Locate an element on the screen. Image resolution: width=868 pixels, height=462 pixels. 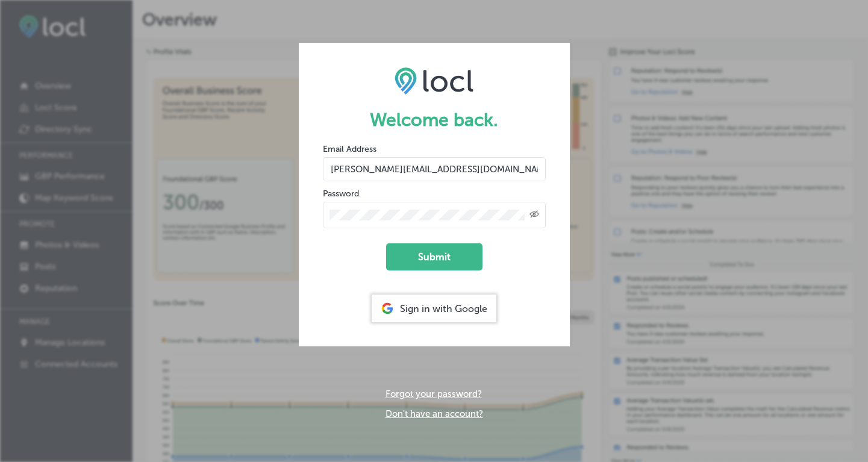
img: LOCL logo is located at coordinates (434, 80).